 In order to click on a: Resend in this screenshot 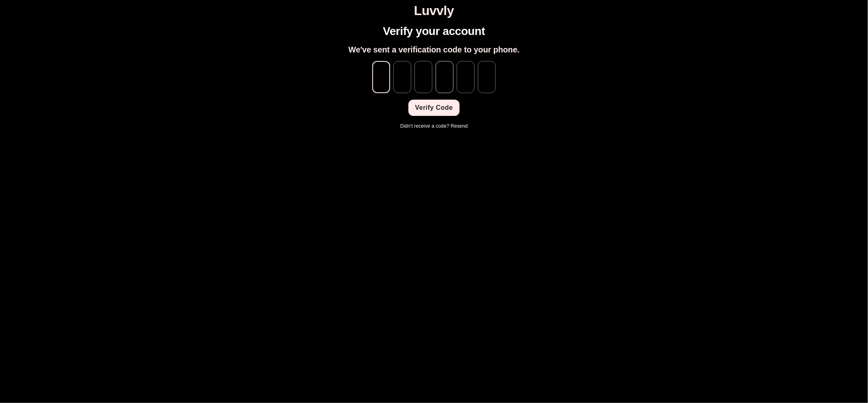, I will do `click(459, 126)`.